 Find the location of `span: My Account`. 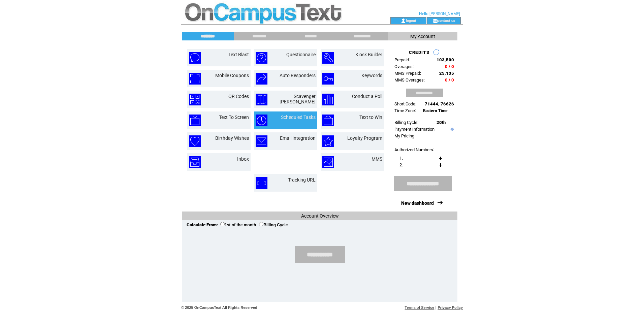

span: My Account is located at coordinates (423, 36).